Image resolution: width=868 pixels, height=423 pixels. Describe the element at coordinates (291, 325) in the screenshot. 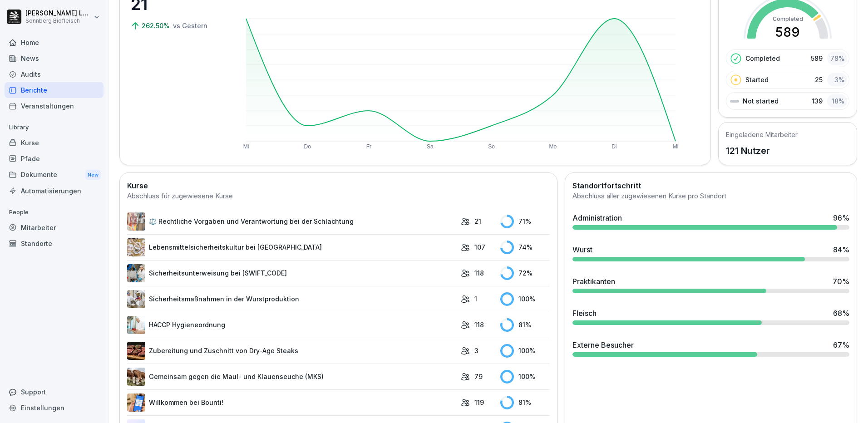

I see `a: HACCP Hygieneordnung` at that location.